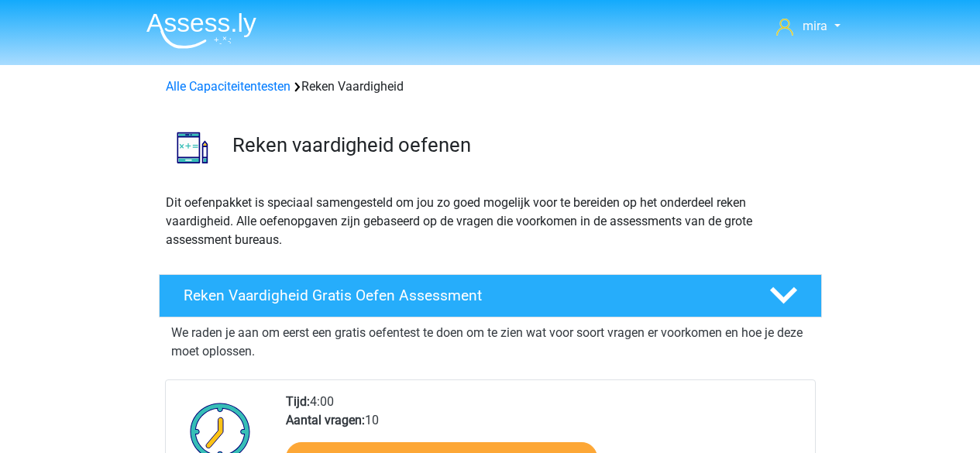  I want to click on img: reken vaardigheid, so click(192, 148).